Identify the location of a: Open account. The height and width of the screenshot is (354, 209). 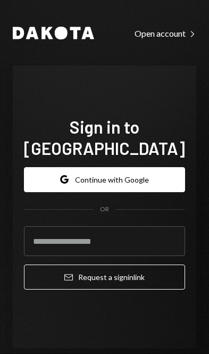
(166, 33).